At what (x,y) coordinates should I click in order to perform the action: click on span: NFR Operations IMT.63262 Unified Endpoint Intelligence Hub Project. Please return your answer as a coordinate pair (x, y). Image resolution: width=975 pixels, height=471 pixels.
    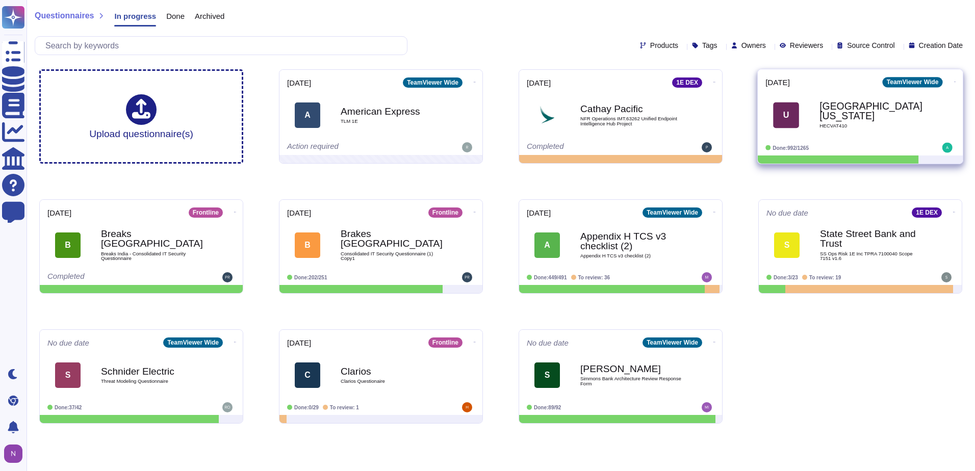
    Looking at the image, I should click on (631, 121).